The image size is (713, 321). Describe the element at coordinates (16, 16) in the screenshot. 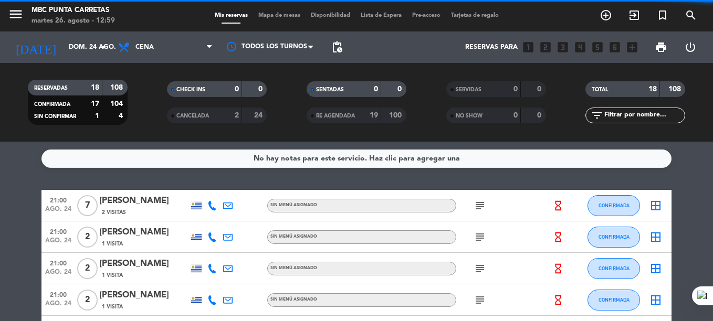

I see `button: menu` at that location.